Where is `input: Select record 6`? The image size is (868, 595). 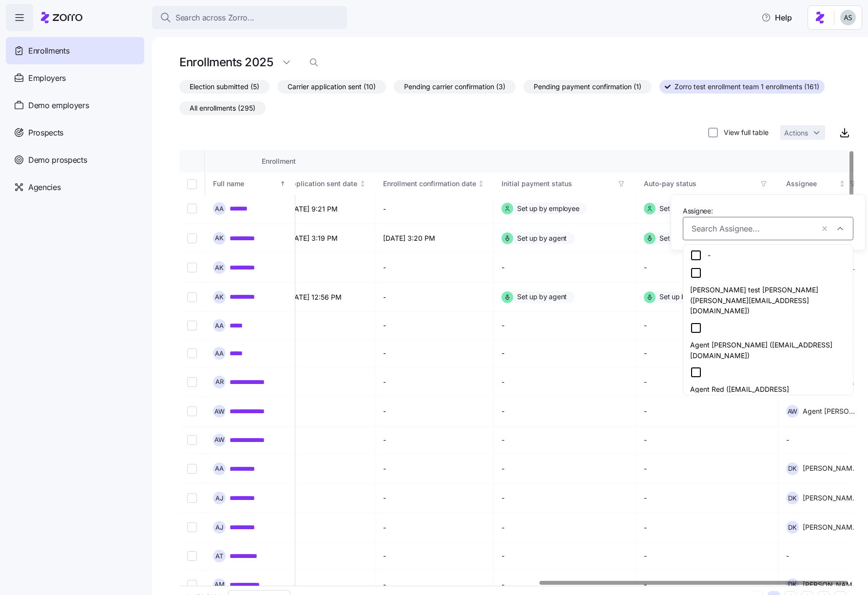
input: Select record 6 is located at coordinates (192, 354).